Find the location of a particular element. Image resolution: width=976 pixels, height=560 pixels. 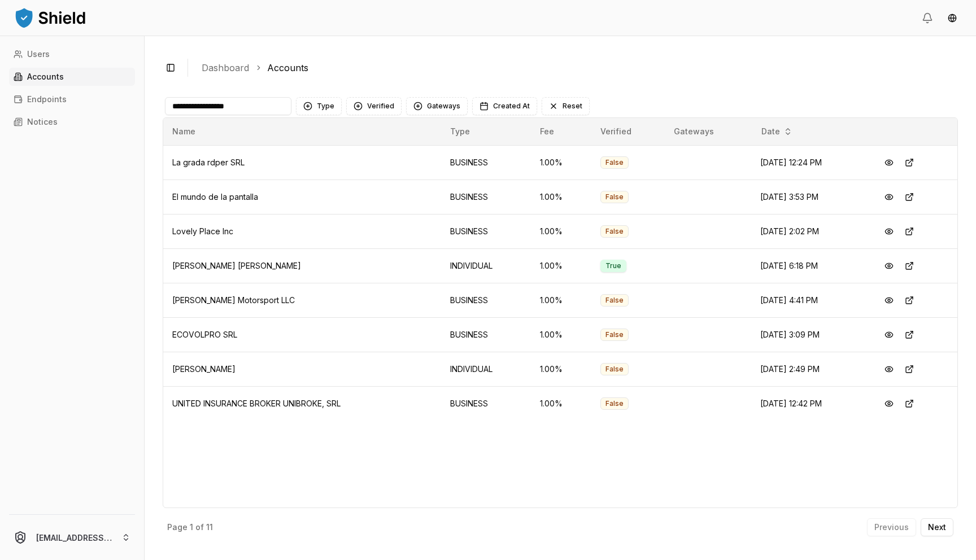

p: Page is located at coordinates (178, 527).